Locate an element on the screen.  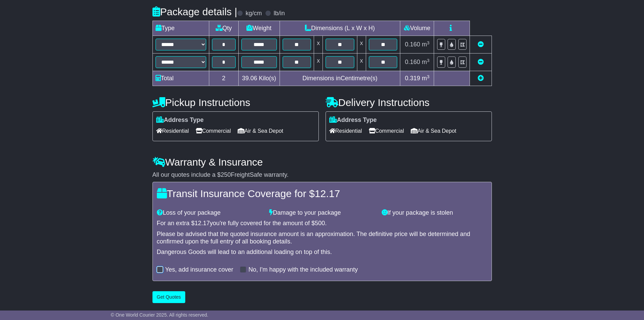
td: Weight is located at coordinates (259, 29).